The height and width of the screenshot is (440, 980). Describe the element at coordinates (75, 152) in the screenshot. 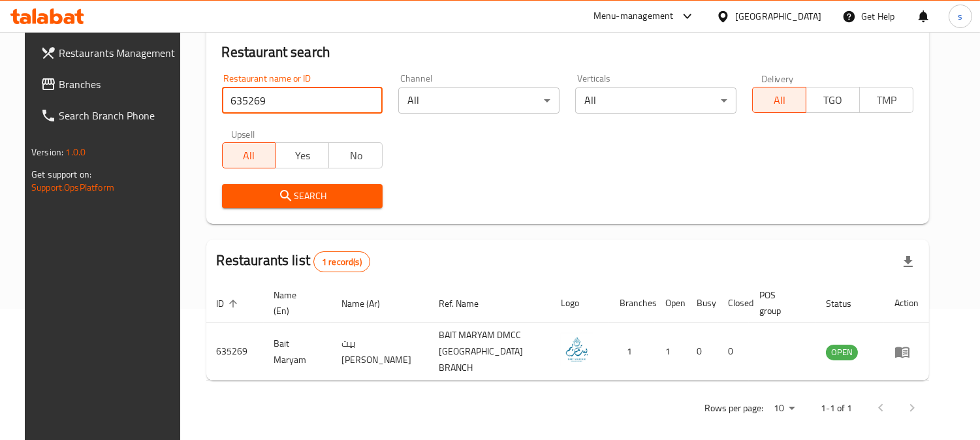

I see `span: 1.0.0` at that location.